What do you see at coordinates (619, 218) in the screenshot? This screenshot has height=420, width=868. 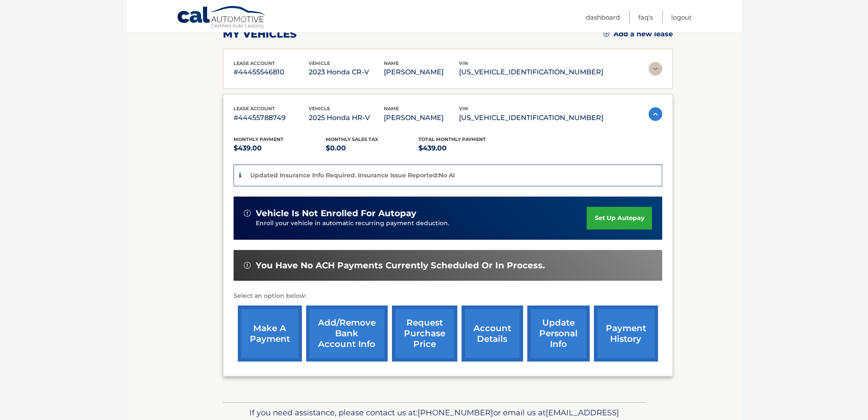 I see `a: set up autopay` at bounding box center [619, 218].